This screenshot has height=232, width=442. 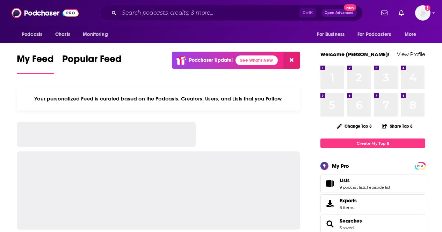 I want to click on a: PRO, so click(x=420, y=166).